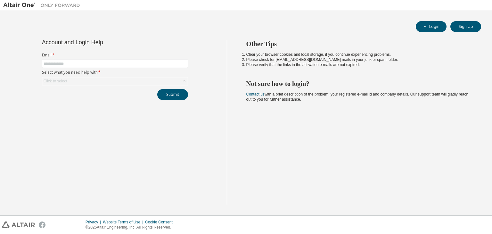 This screenshot has width=492, height=234. I want to click on div: Cookie Consent, so click(161, 222).